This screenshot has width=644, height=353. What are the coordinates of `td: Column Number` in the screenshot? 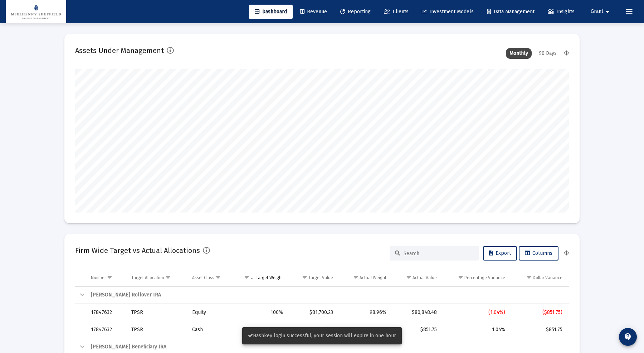 It's located at (106, 278).